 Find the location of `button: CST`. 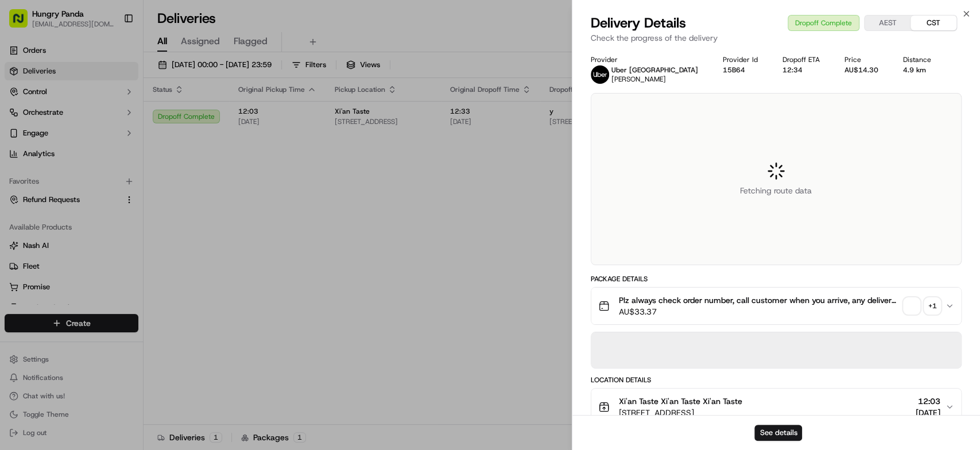

button: CST is located at coordinates (933, 23).